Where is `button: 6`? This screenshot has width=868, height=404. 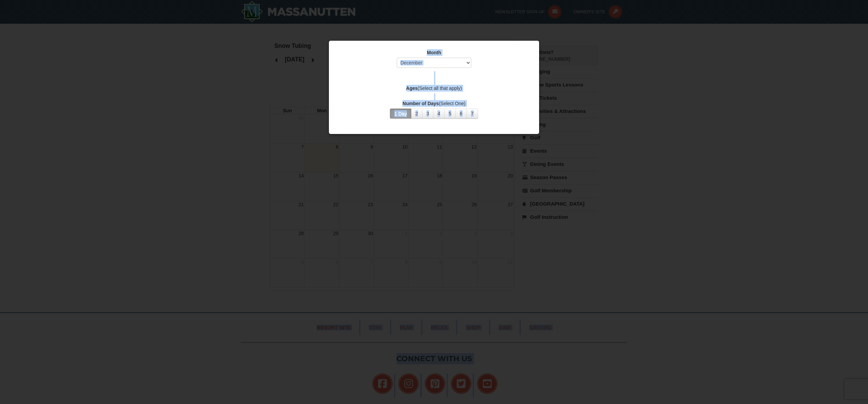
button: 6 is located at coordinates (461, 113).